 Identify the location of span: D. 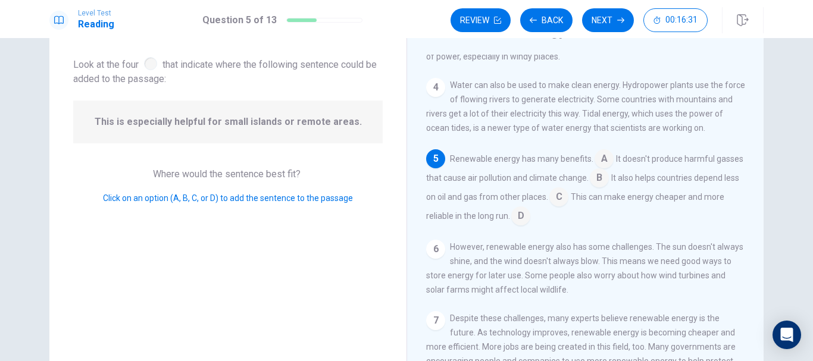
(521, 216).